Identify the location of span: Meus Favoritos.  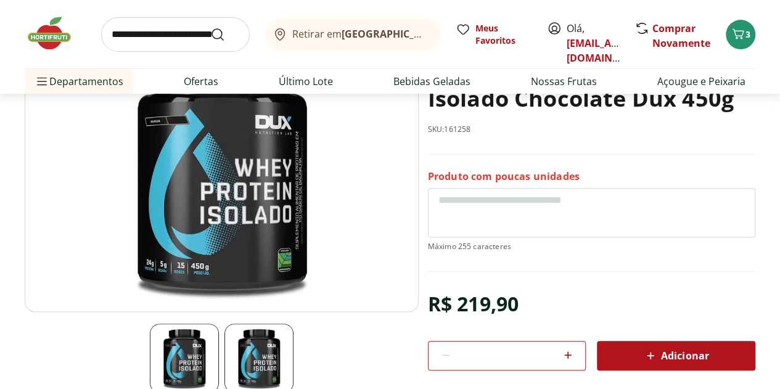
(503, 35).